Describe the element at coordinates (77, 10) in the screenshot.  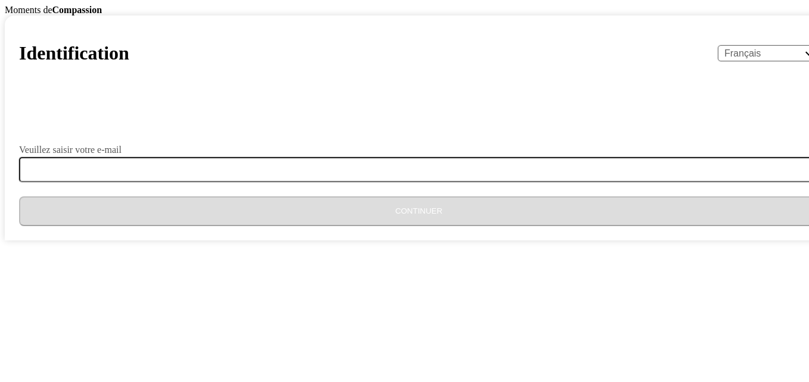
I see `b: Compassion` at that location.